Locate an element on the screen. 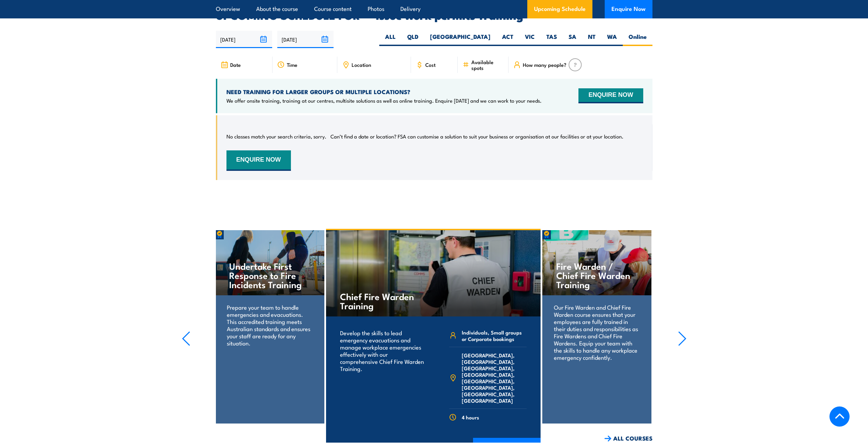  h2: UPCOMING SCHEDULE FOR - "Issue work permits Training" is located at coordinates (434, 15).